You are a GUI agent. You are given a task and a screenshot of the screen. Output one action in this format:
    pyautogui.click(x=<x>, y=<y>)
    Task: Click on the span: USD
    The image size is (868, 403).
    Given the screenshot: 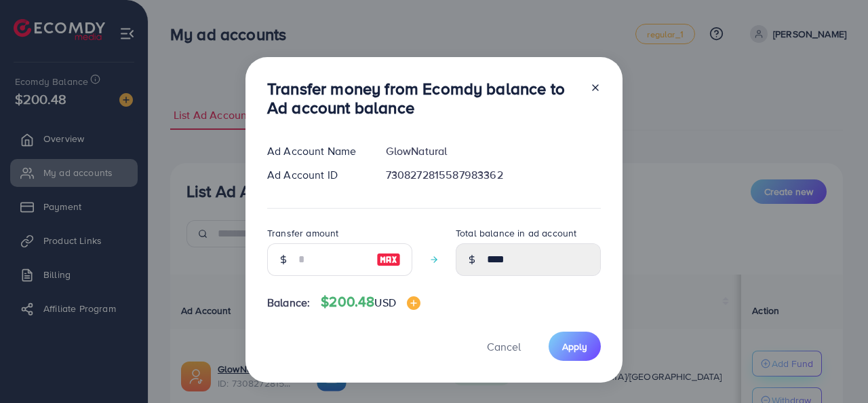 What is the action you would take?
    pyautogui.click(x=385, y=302)
    